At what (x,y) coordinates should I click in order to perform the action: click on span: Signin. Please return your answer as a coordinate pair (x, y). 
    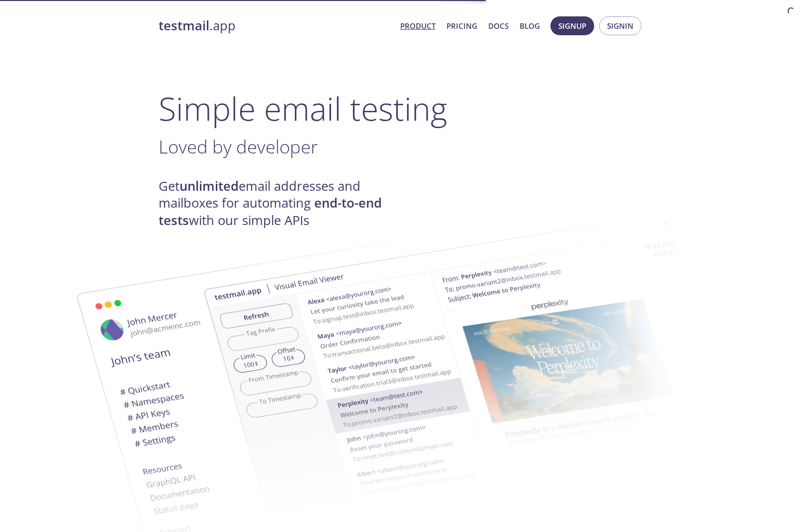
    Looking at the image, I should click on (620, 26).